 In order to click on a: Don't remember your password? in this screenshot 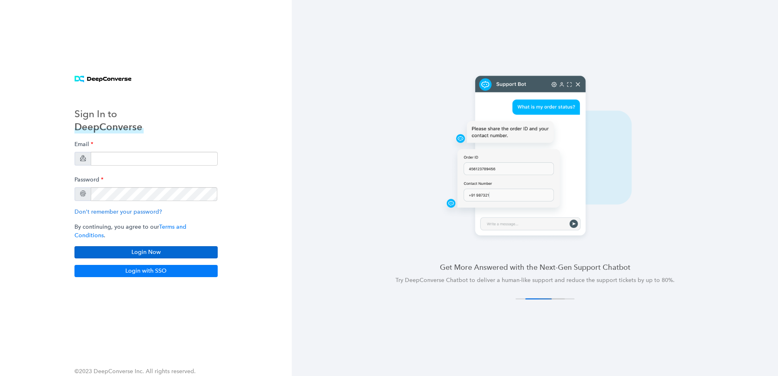, I will do `click(118, 211)`.